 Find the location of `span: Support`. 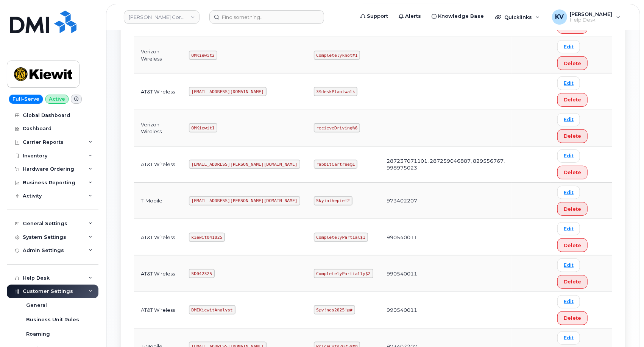

span: Support is located at coordinates (377, 17).